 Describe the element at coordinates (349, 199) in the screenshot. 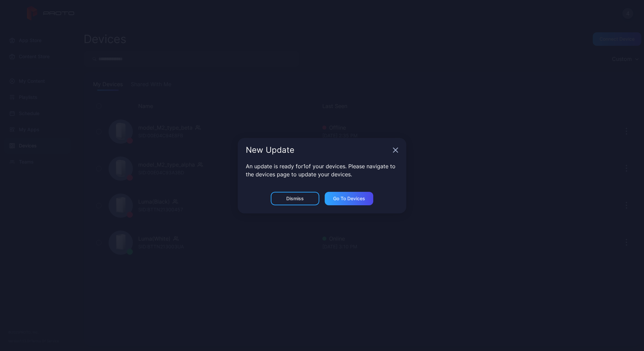

I see `button: Go to devices` at that location.